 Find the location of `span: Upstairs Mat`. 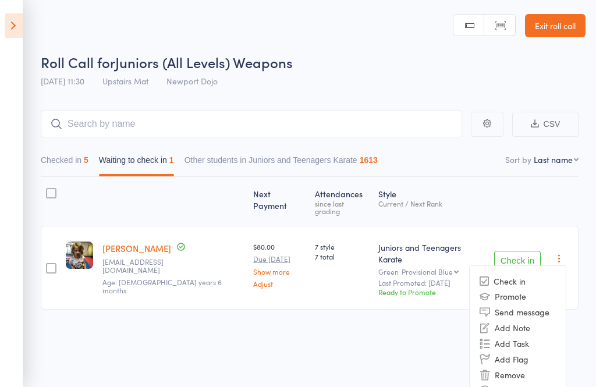

span: Upstairs Mat is located at coordinates (125, 81).